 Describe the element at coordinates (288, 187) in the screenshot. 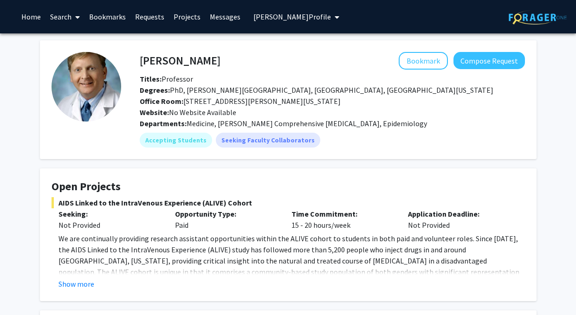

I see `h4: Open Projects` at that location.